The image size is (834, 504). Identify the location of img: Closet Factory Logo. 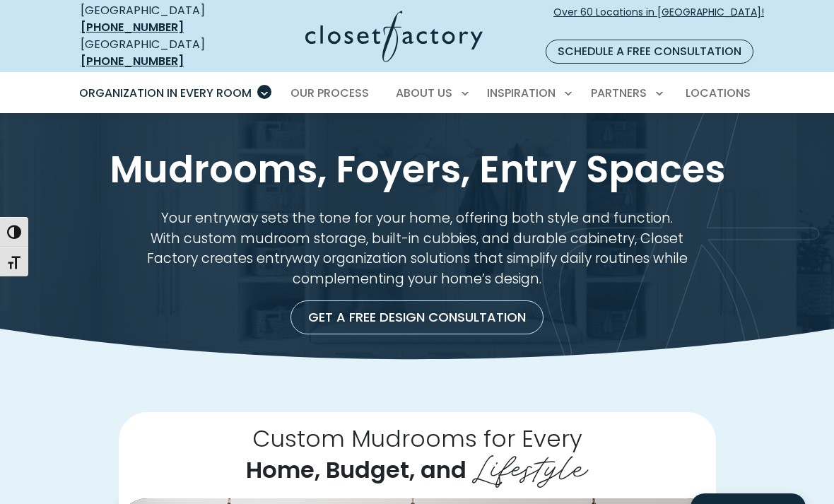
(394, 36).